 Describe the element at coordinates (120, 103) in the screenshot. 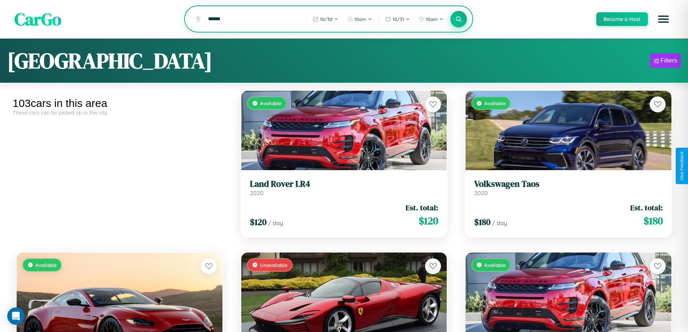

I see `div: 103 cars in this area` at that location.